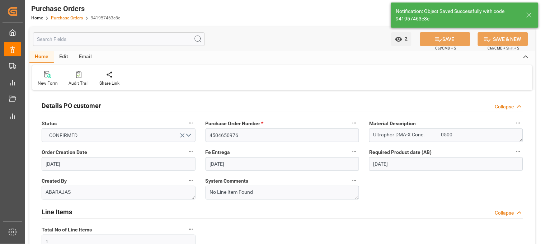 The height and width of the screenshot is (244, 541). I want to click on span: Status, so click(49, 123).